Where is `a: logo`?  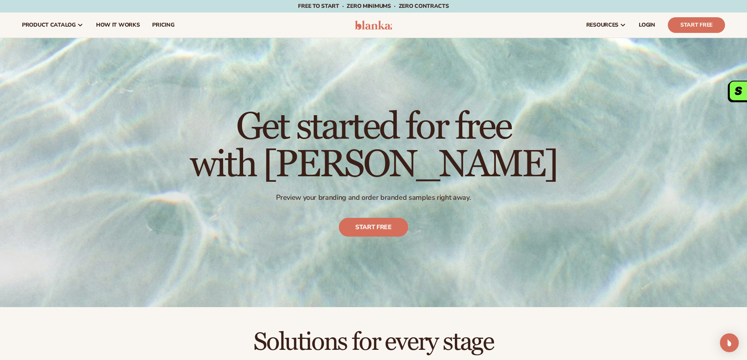
a: logo is located at coordinates (373, 25).